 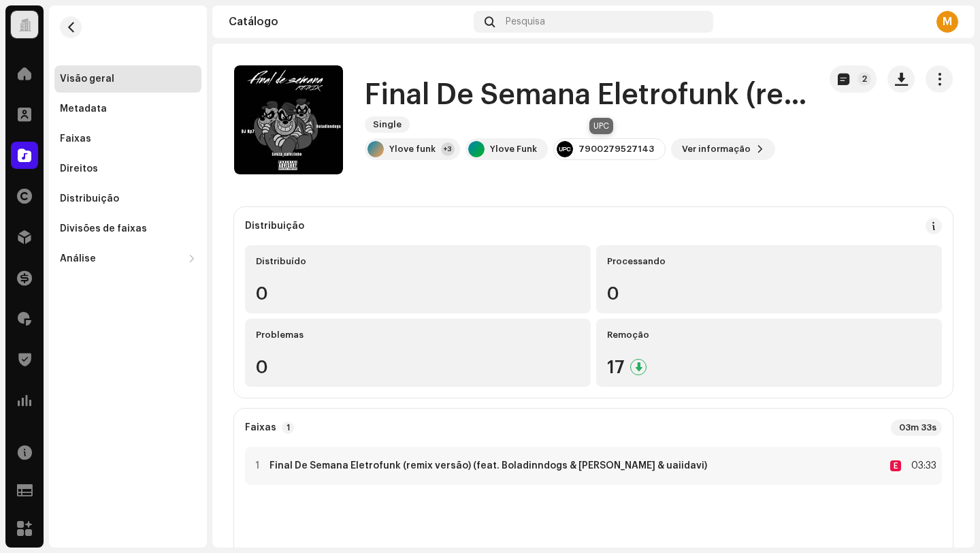 What do you see at coordinates (128, 79) in the screenshot?
I see `re-m-nav-item: Visão geral` at bounding box center [128, 79].